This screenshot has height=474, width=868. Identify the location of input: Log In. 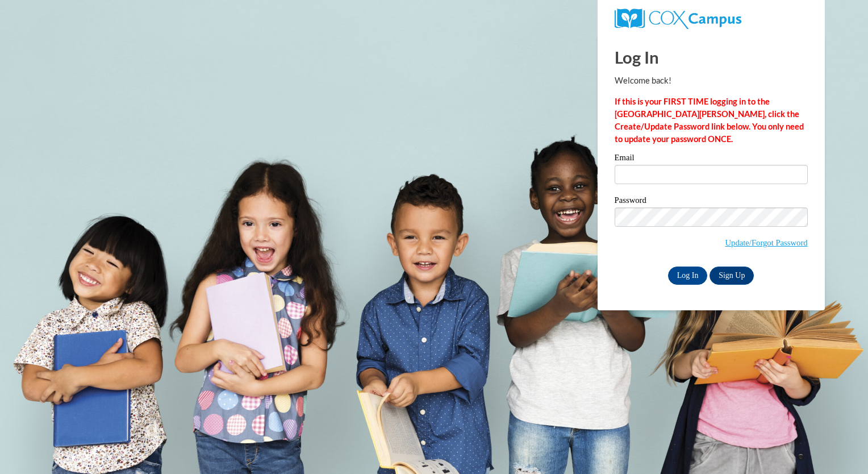
(688, 276).